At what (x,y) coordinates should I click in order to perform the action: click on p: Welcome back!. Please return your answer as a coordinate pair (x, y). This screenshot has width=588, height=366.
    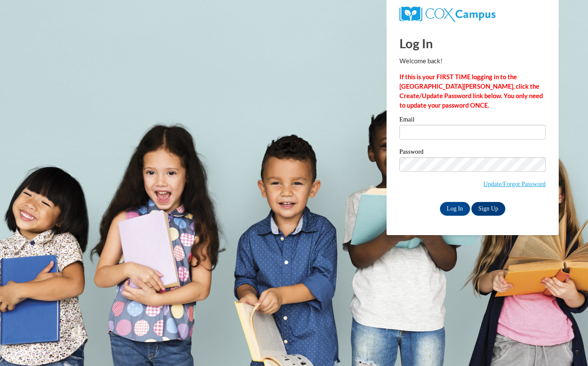
    Looking at the image, I should click on (473, 61).